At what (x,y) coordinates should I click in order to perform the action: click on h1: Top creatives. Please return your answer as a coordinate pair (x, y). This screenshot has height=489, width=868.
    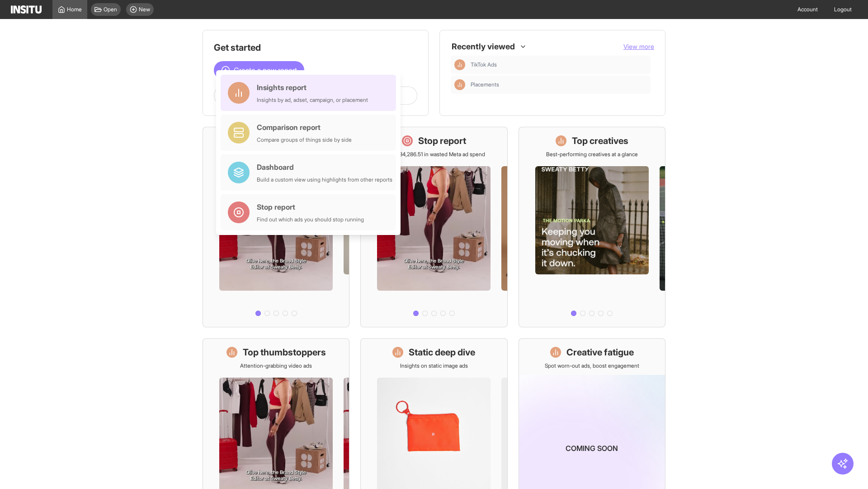
    Looking at the image, I should click on (600, 141).